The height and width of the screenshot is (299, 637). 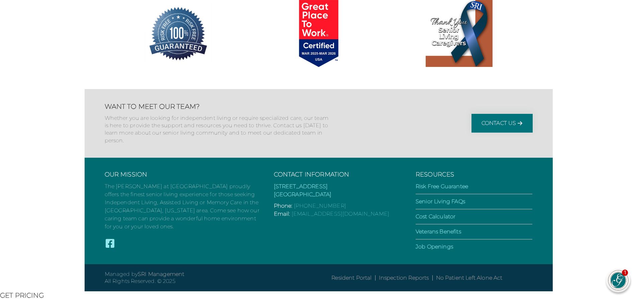 What do you see at coordinates (434, 246) in the screenshot?
I see `a: Job Openings` at bounding box center [434, 246].